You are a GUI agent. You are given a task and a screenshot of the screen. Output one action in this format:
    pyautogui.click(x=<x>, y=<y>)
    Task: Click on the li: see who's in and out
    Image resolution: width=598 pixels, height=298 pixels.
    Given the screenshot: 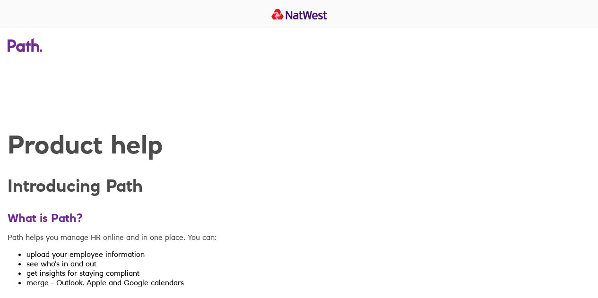 What is the action you would take?
    pyautogui.click(x=308, y=264)
    